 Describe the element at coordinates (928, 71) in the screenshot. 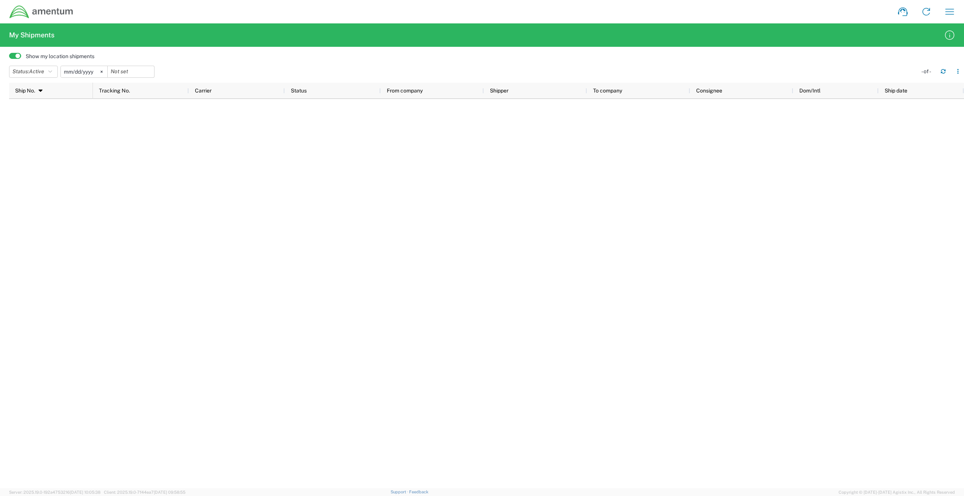

I see `div: - of -` at that location.